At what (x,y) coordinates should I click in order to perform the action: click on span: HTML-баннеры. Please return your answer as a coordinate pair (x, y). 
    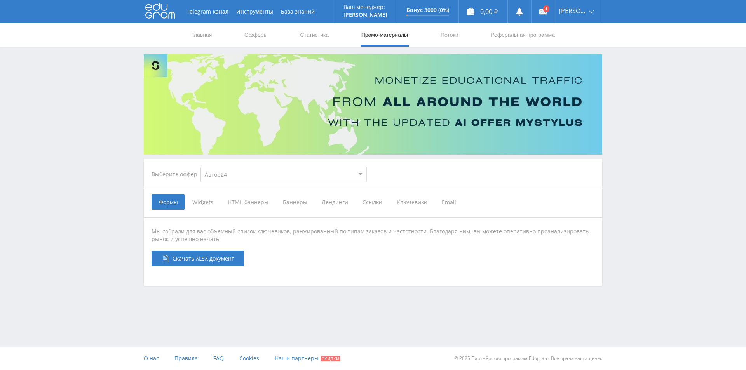
    Looking at the image, I should click on (248, 202).